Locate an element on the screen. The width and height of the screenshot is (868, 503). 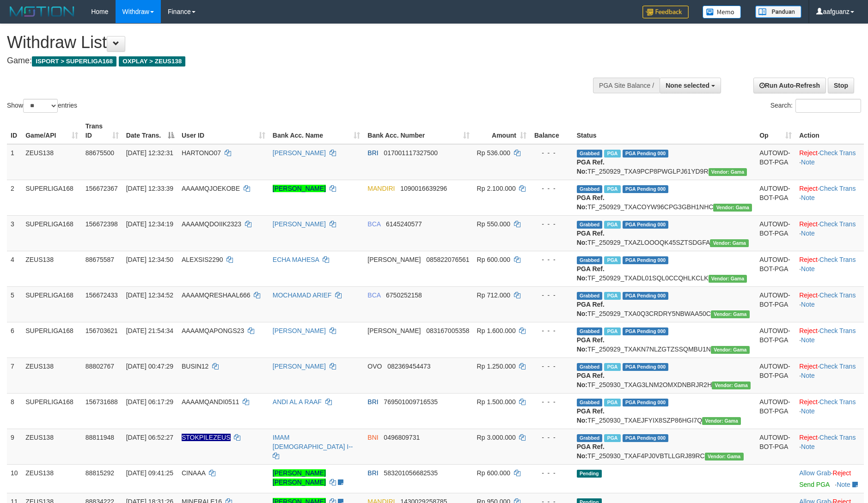
span: MANDIRI is located at coordinates (381, 188).